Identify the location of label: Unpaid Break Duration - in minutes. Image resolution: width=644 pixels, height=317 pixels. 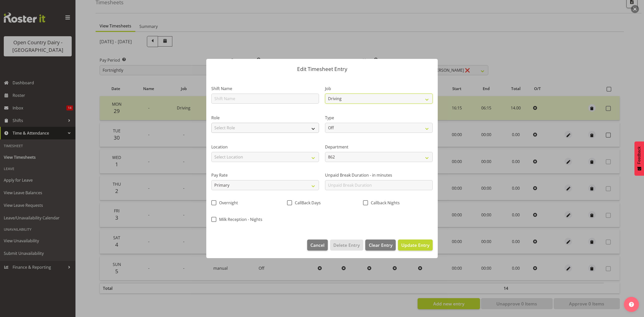
(379, 175).